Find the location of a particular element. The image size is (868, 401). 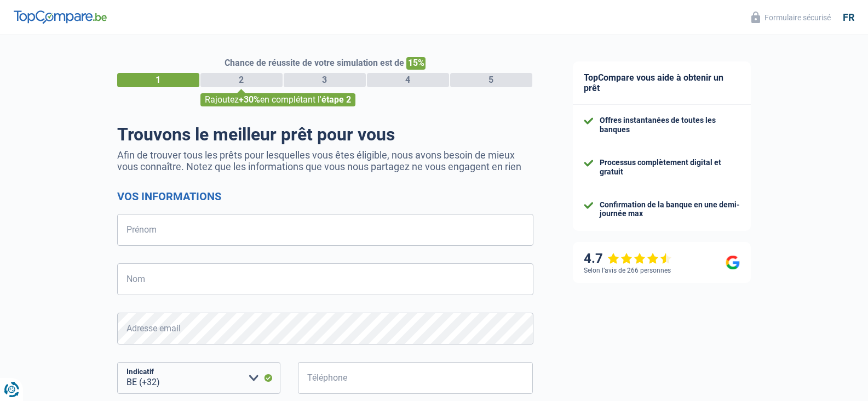

span: 15% is located at coordinates (416, 63).